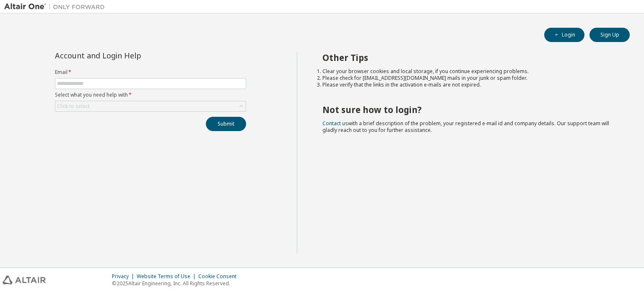  What do you see at coordinates (610, 35) in the screenshot?
I see `button: Sign Up` at bounding box center [610, 35].